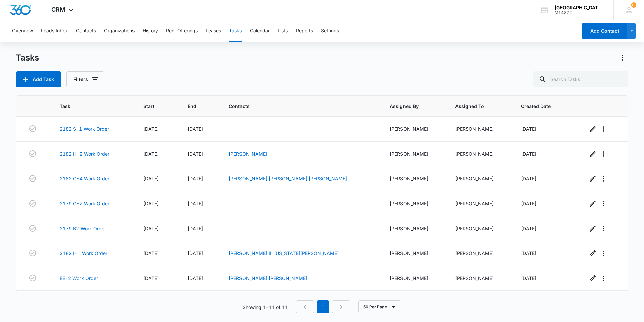 This screenshot has height=322, width=644. What do you see at coordinates (380, 307) in the screenshot?
I see `button: 50 Per Page` at bounding box center [380, 307].